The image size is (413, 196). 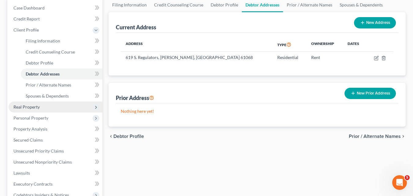 I want to click on span: Secured Claims, so click(x=28, y=140).